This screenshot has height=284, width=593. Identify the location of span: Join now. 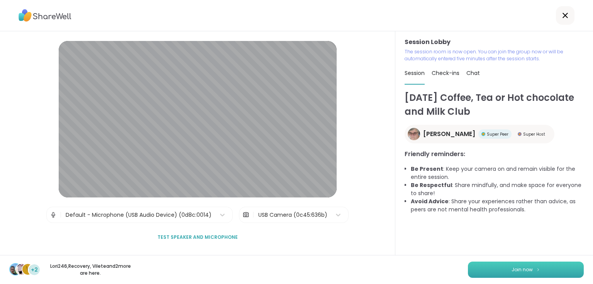
(522, 270).